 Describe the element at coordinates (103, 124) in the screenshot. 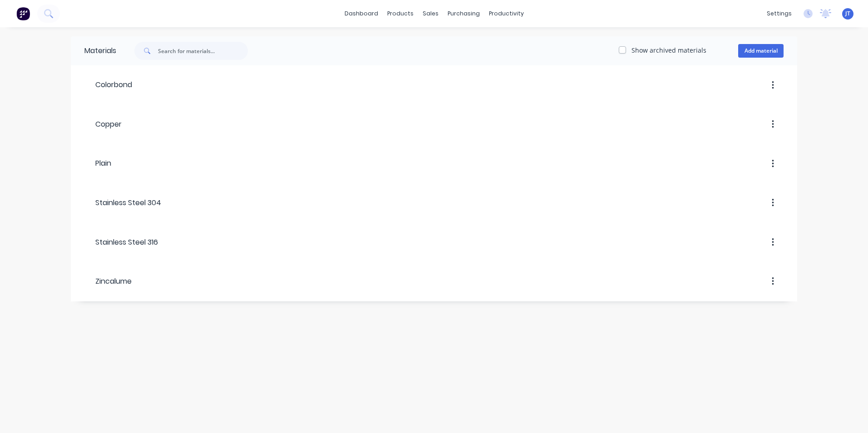

I see `div: Copper` at that location.